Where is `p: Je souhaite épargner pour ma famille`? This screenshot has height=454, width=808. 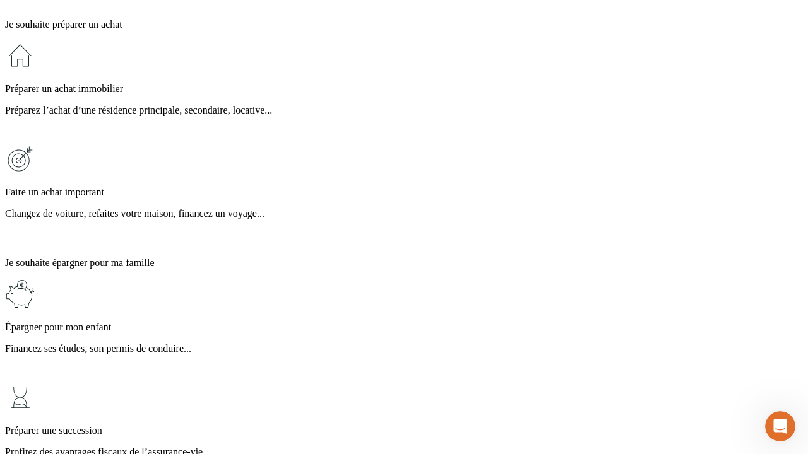
p: Je souhaite épargner pour ma famille is located at coordinates (404, 263).